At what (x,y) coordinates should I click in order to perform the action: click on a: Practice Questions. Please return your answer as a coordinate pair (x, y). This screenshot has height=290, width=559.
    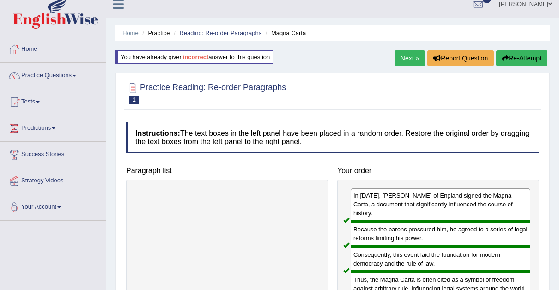
    Looking at the image, I should click on (53, 74).